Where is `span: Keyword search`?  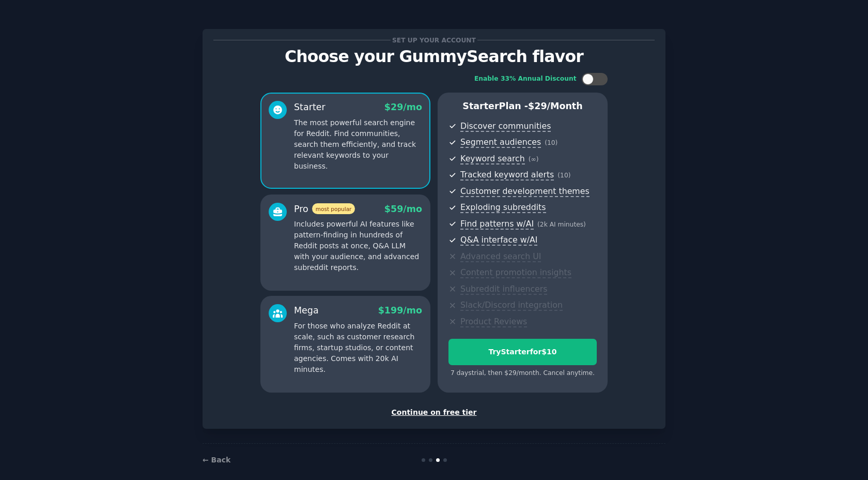 span: Keyword search is located at coordinates (493, 159).